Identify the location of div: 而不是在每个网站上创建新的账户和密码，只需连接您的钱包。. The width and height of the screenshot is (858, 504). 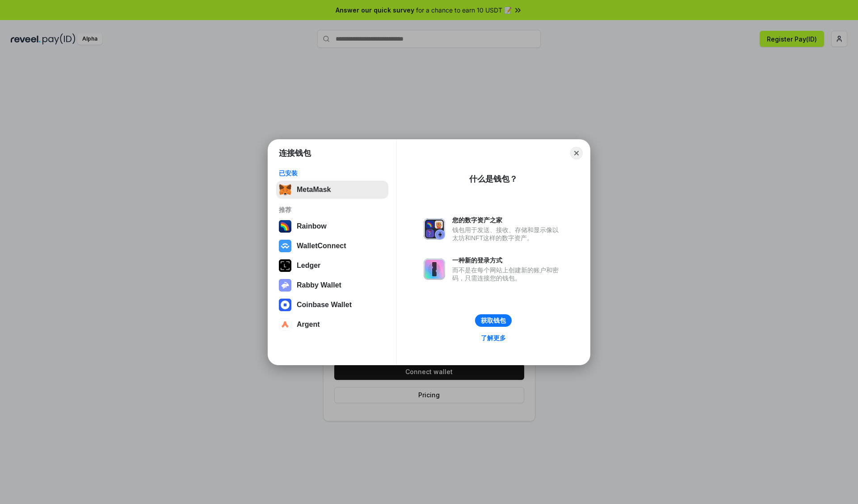
(508, 274).